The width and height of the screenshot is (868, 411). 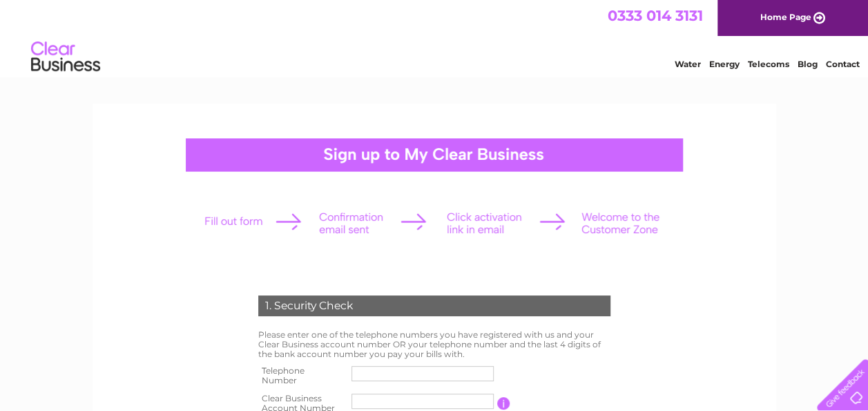 I want to click on a: Contact, so click(x=843, y=63).